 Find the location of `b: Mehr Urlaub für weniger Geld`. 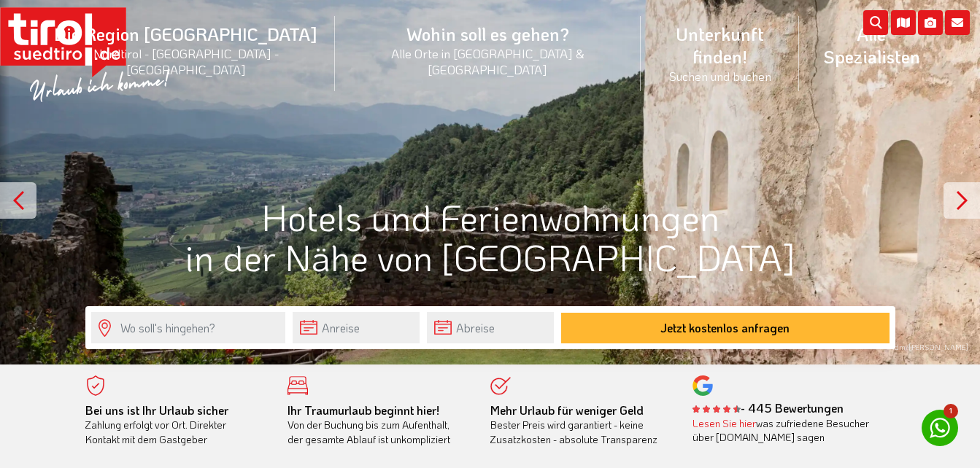

b: Mehr Urlaub für weniger Geld is located at coordinates (567, 410).